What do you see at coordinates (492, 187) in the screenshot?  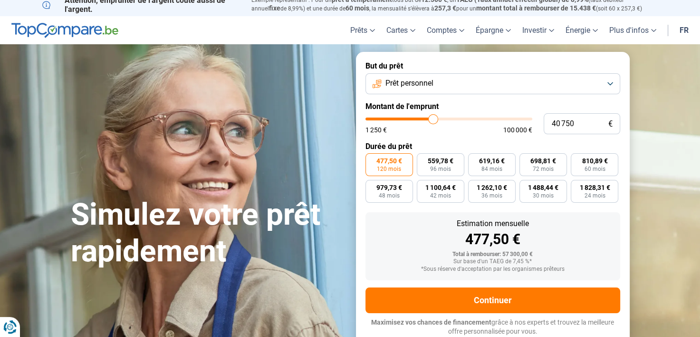 I see `span: 1 262,10 €` at bounding box center [492, 187].